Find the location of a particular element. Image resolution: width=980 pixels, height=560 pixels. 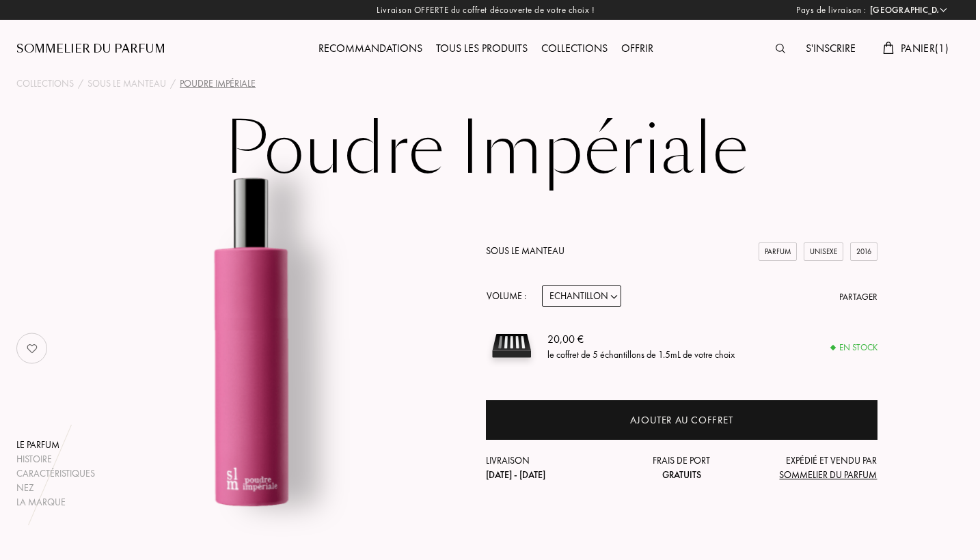

img: no_like_p.png is located at coordinates (32, 348).